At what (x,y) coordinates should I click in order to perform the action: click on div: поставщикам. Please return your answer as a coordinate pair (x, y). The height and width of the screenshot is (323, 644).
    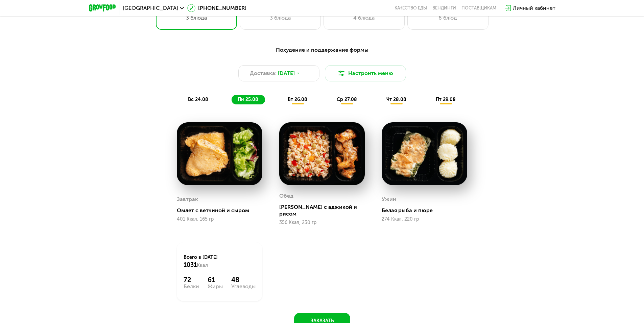
    Looking at the image, I should click on (479, 8).